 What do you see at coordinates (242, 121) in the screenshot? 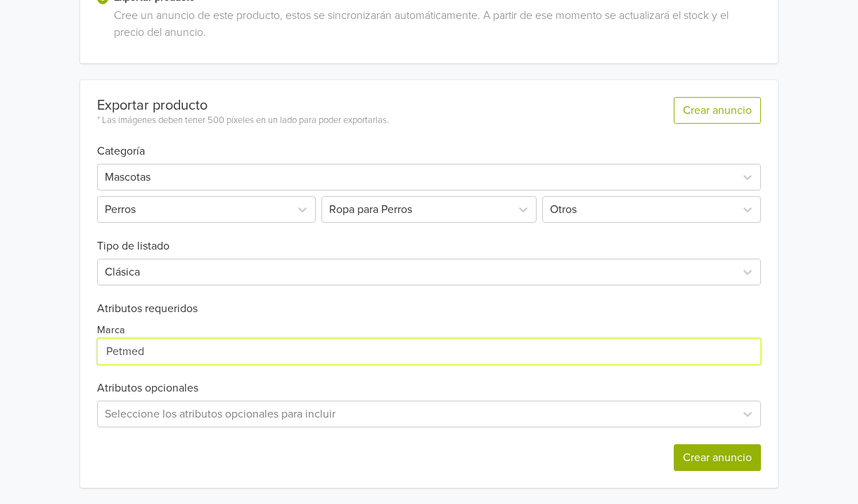
I see `div: * Las imágenes deben tener 500 píxeles en un lado para poder exportarlas.` at bounding box center [242, 121].